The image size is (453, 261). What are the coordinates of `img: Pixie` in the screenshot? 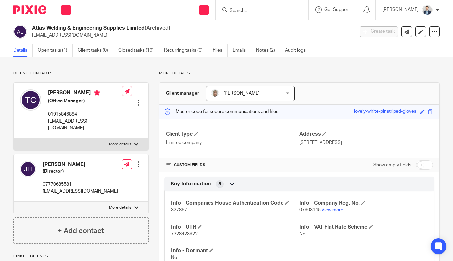 It's located at (30, 10).